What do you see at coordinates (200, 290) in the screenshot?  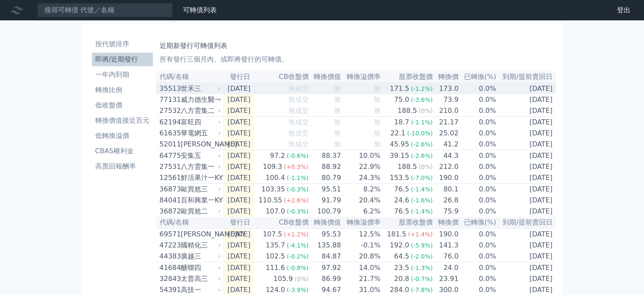 I see `div: 高技一` at bounding box center [200, 290].